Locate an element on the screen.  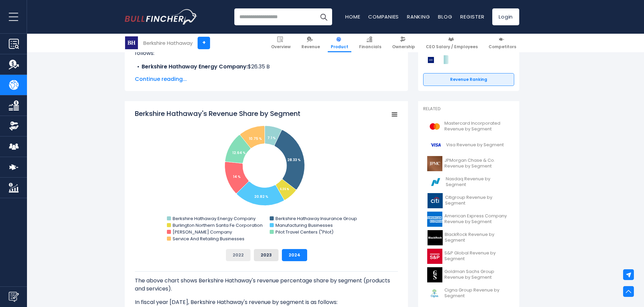
tspan: 7.1 % is located at coordinates (271, 138).